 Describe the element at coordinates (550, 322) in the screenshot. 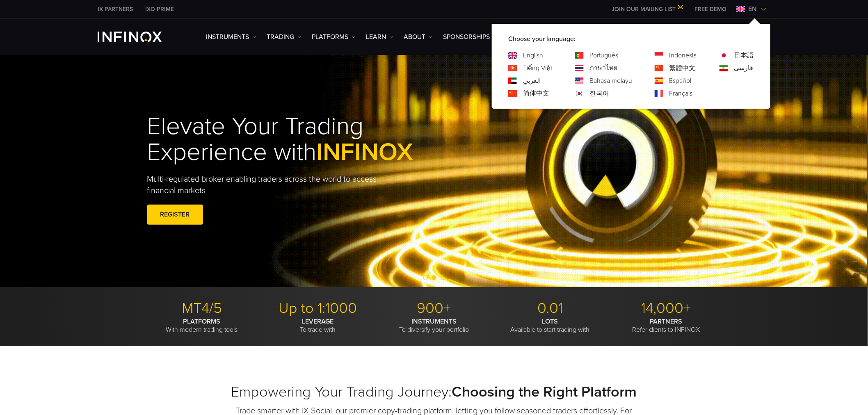

I see `strong: LOTS` at that location.